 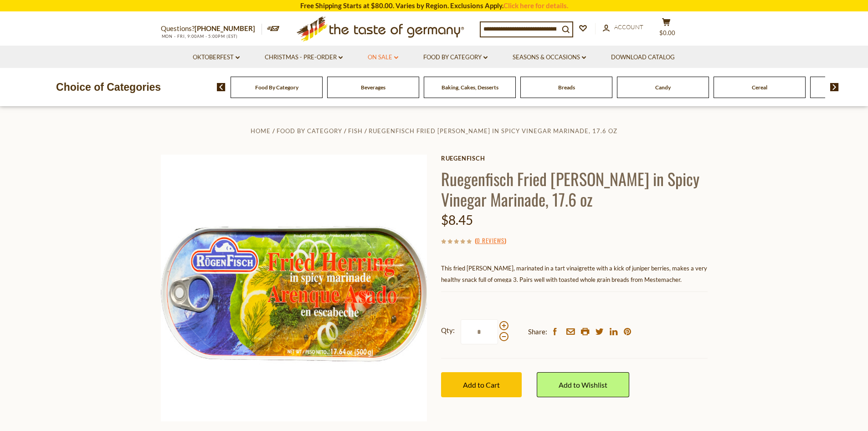 I want to click on a: Ruegenfisch, so click(x=574, y=158).